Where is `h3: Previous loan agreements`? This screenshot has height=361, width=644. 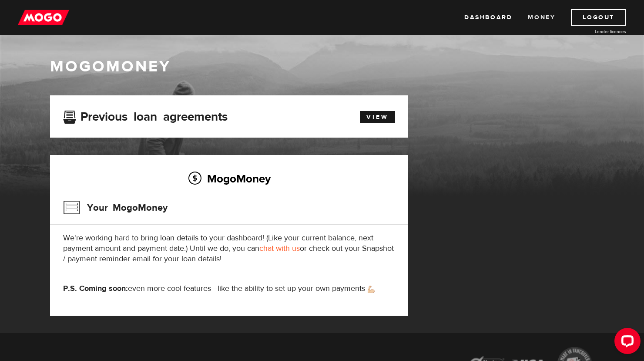 h3: Previous loan agreements is located at coordinates (145, 115).